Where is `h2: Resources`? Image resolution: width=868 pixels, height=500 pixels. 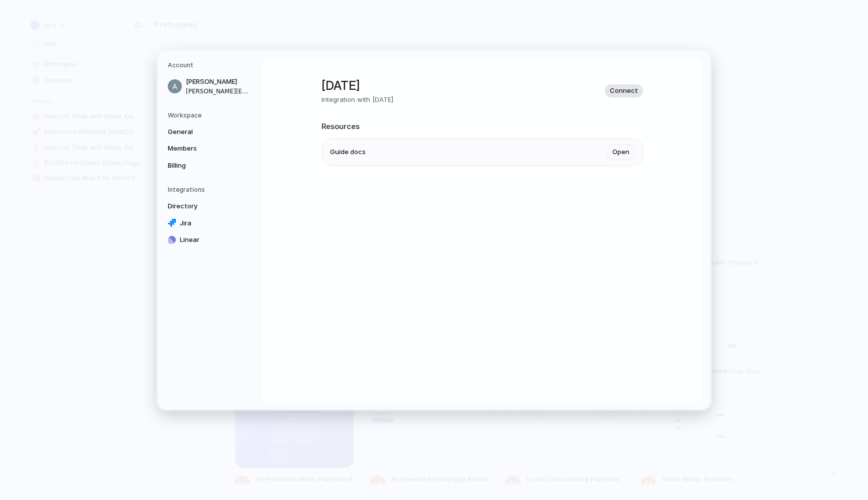 h2: Resources is located at coordinates (482, 126).